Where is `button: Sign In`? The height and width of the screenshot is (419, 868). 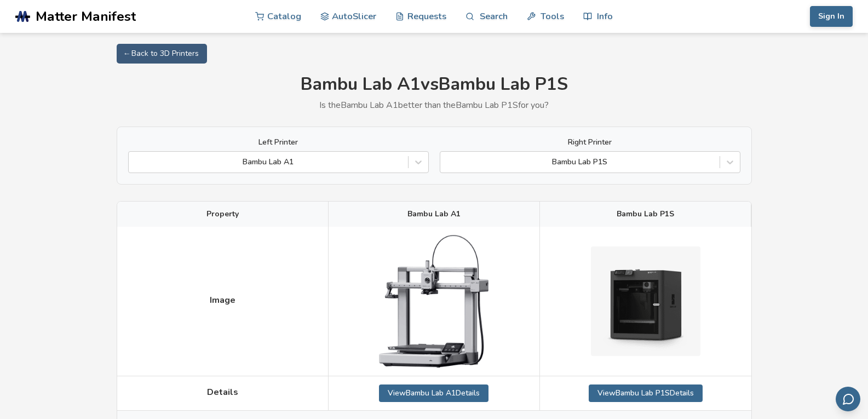
button: Sign In is located at coordinates (831, 16).